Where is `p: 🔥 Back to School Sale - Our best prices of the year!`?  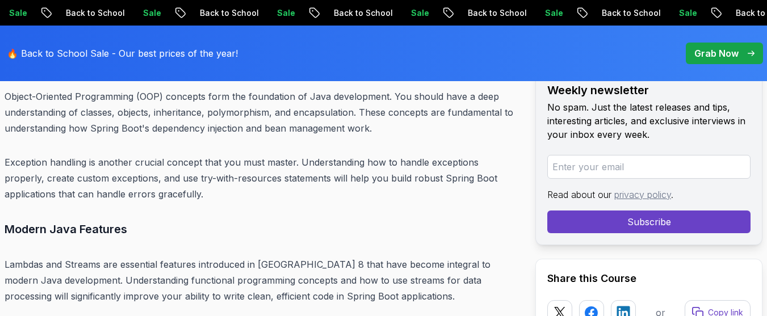
p: 🔥 Back to School Sale - Our best prices of the year! is located at coordinates (122, 53).